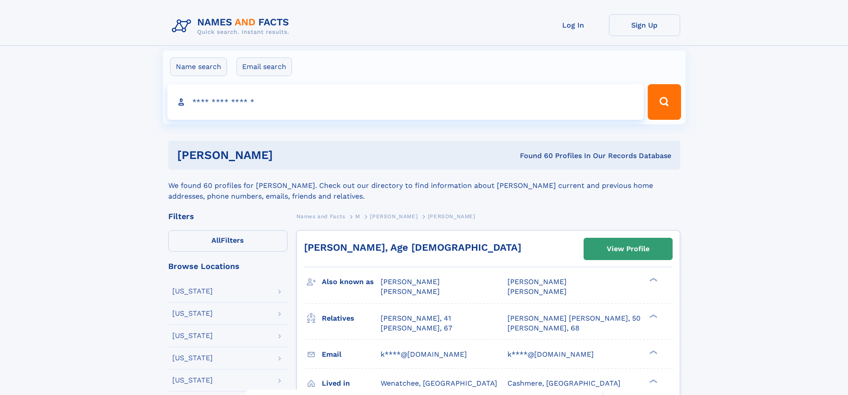 The width and height of the screenshot is (848, 395). Describe the element at coordinates (645, 25) in the screenshot. I see `a: Sign Up` at that location.